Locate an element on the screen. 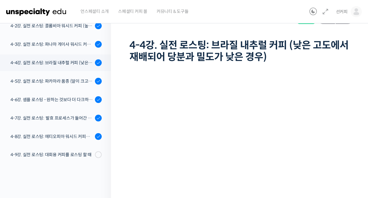  div: 4-7강. 실전 로스팅: 발효 프로세스가 들어간 커피를 필터용으로 로스팅 할 때 is located at coordinates (52, 118).